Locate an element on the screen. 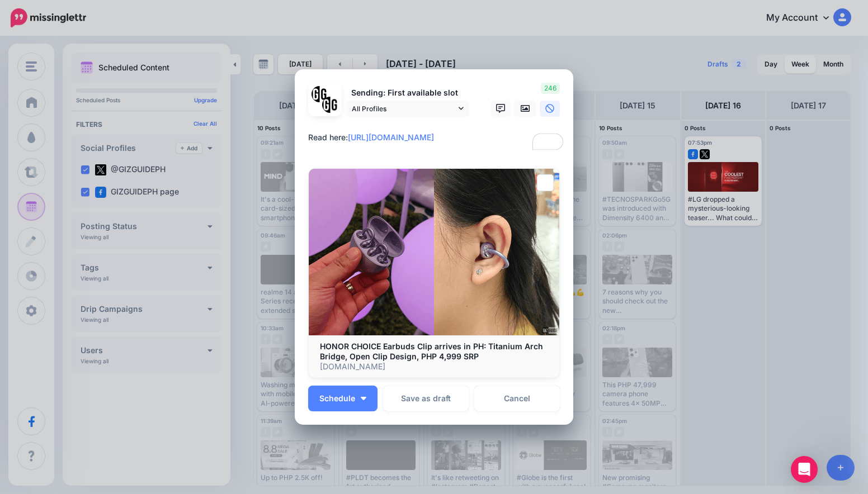 Image resolution: width=868 pixels, height=494 pixels. button: Save as draft is located at coordinates (425, 399).